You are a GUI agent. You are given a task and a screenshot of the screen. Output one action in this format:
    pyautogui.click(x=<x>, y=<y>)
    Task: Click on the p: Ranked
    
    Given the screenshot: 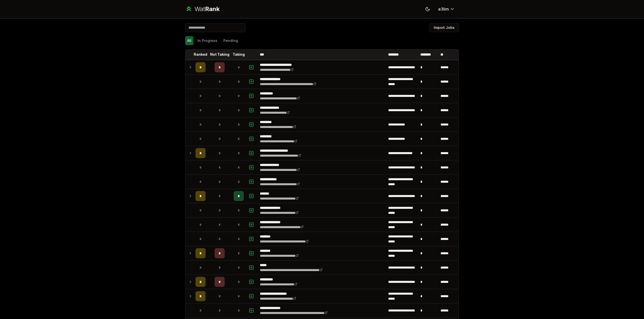 What is the action you would take?
    pyautogui.click(x=200, y=55)
    